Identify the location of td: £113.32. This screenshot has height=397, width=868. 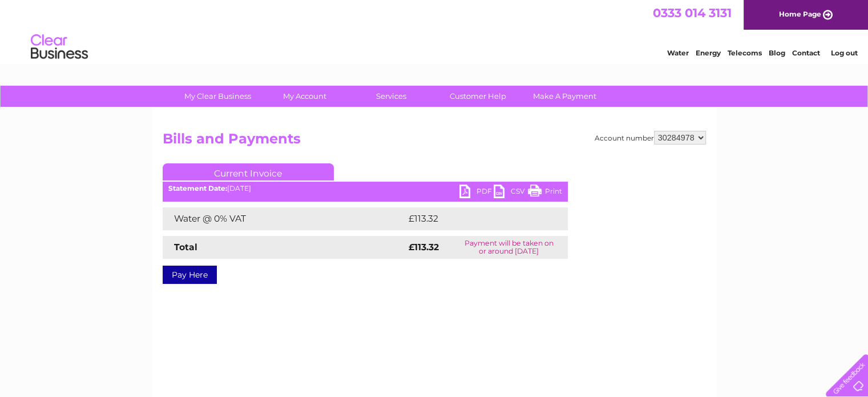
(476, 219).